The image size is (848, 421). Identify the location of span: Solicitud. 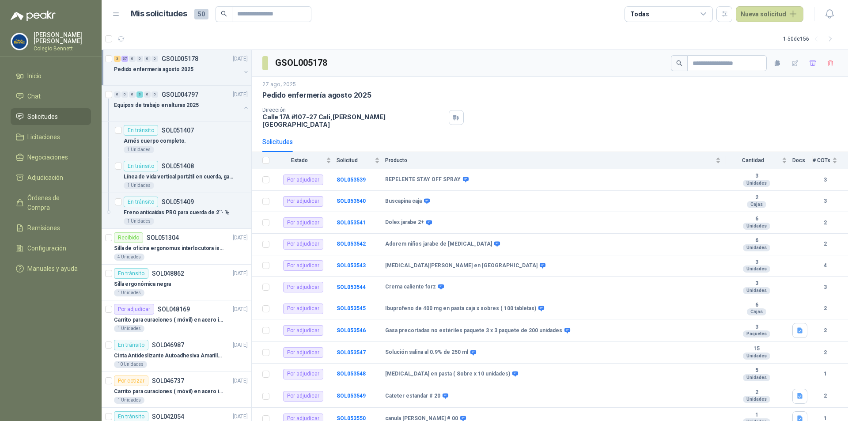
(355, 160).